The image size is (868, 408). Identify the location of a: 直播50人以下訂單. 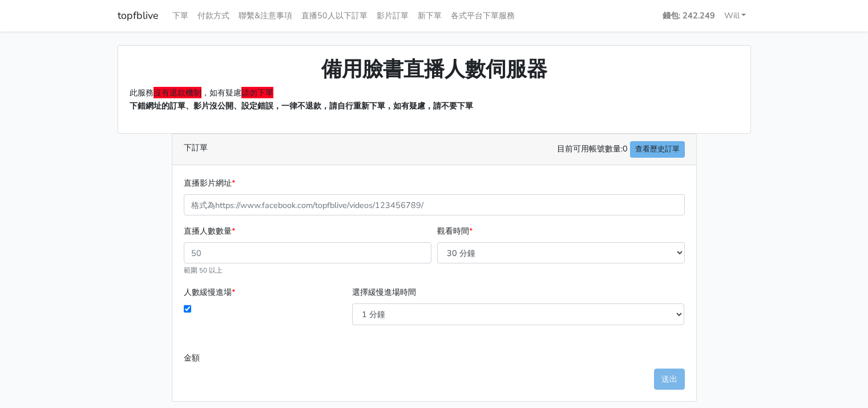
(335, 16).